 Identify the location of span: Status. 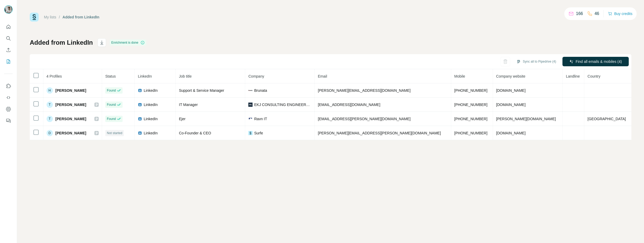
(110, 76).